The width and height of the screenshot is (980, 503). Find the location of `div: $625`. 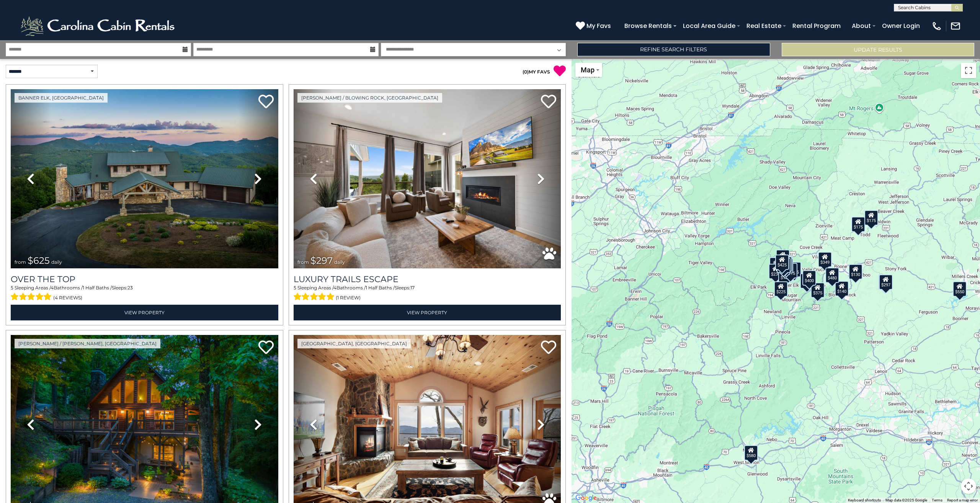

div: $625 is located at coordinates (795, 270).